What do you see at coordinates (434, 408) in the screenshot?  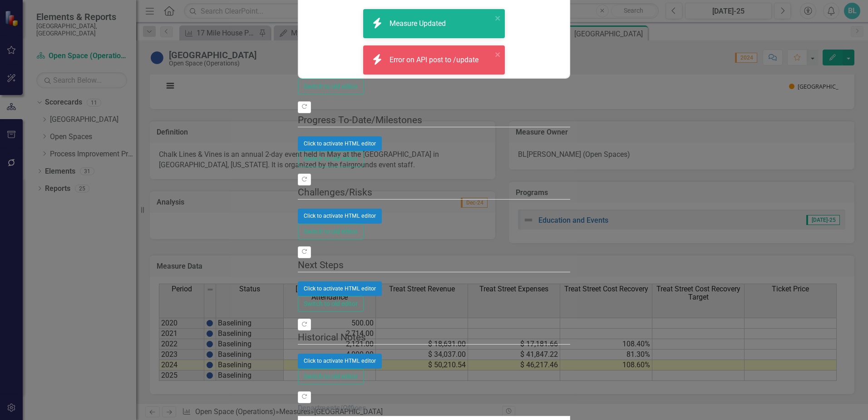 I see `label: Departments/Offices` at bounding box center [434, 408].